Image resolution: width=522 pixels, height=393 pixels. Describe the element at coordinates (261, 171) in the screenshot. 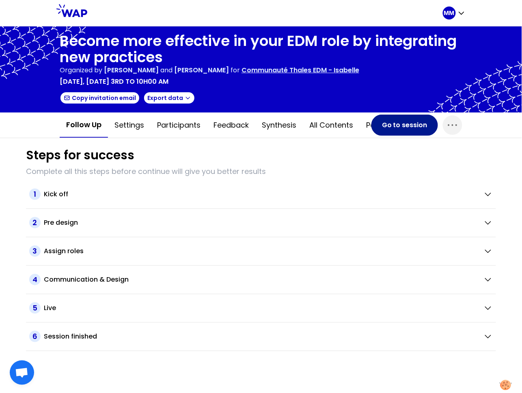

I see `p: Complete all this steps before continue will give you better results` at that location.